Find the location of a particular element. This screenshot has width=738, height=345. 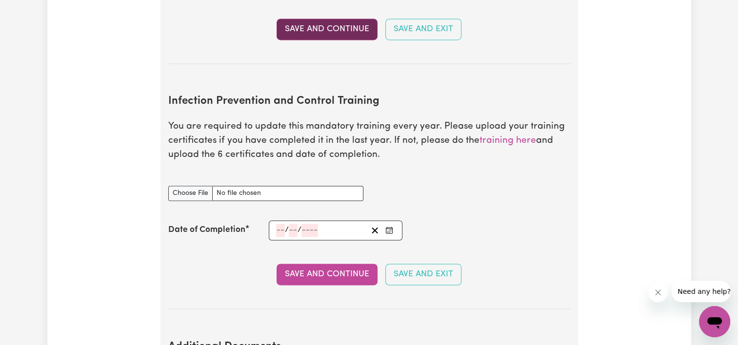

button: Clear date is located at coordinates (374, 230).